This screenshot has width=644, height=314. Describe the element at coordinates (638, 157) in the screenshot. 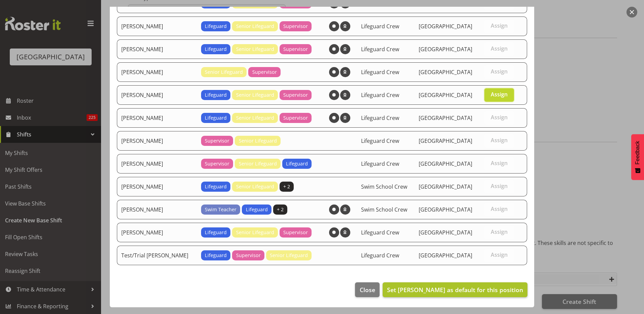

I see `button: Feedback - Show survey` at that location.